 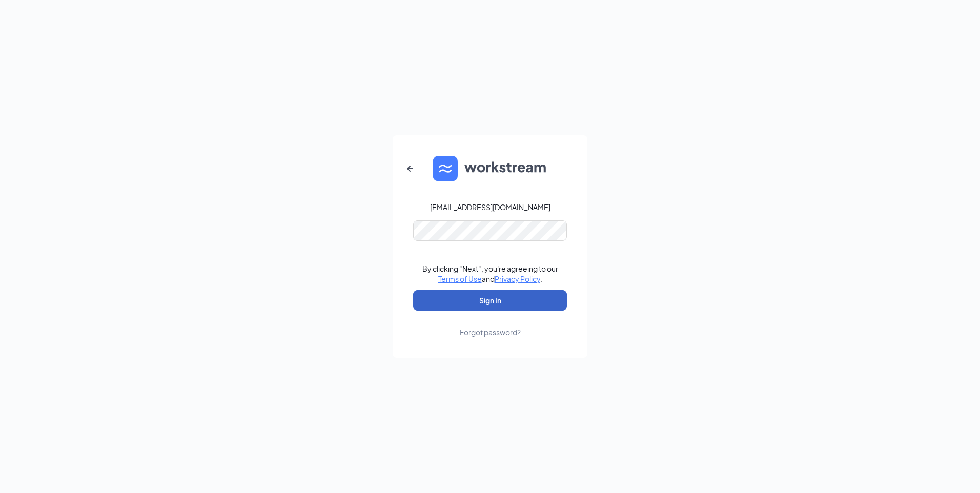 I want to click on a: Terms of Use, so click(x=460, y=279).